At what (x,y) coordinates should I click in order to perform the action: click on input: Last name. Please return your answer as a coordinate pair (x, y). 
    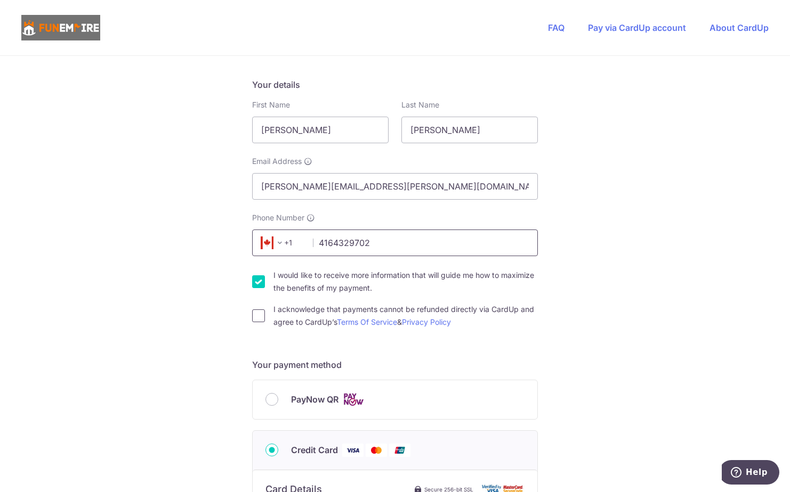
    Looking at the image, I should click on (469, 130).